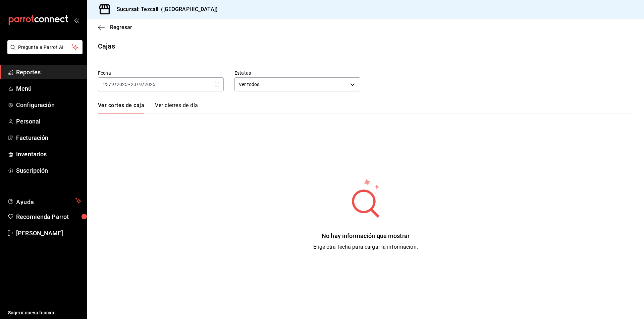 The width and height of the screenshot is (644, 319). I want to click on button: Regresar, so click(115, 27).